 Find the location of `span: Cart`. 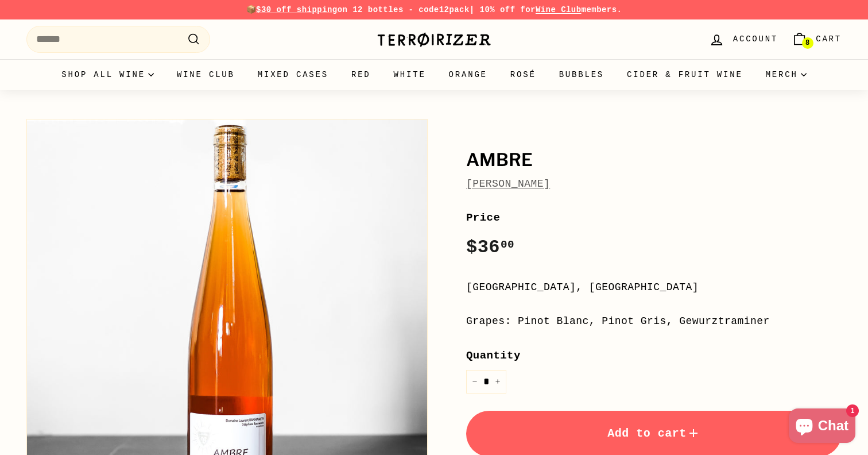

span: Cart is located at coordinates (829, 39).